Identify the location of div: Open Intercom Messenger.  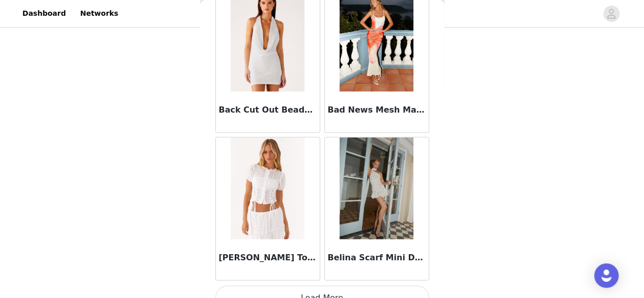
(606, 275).